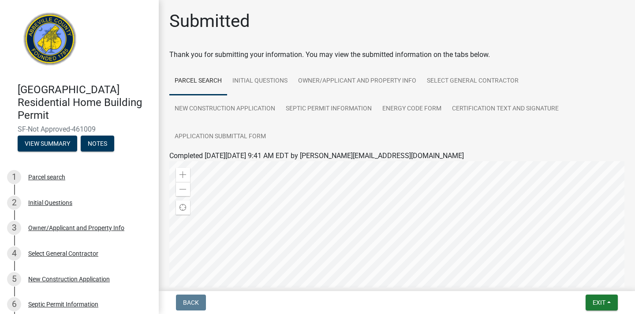 This screenshot has height=314, width=635. What do you see at coordinates (198, 81) in the screenshot?
I see `a: Parcel search` at bounding box center [198, 81].